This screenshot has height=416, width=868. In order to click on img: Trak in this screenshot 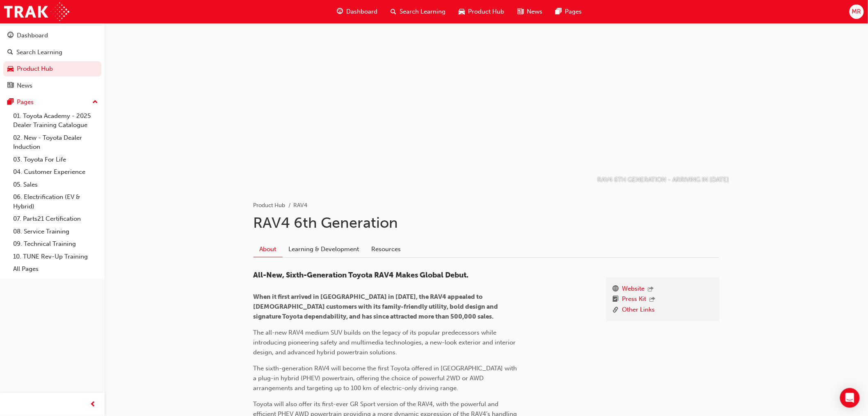, I will do `click(36, 12)`.